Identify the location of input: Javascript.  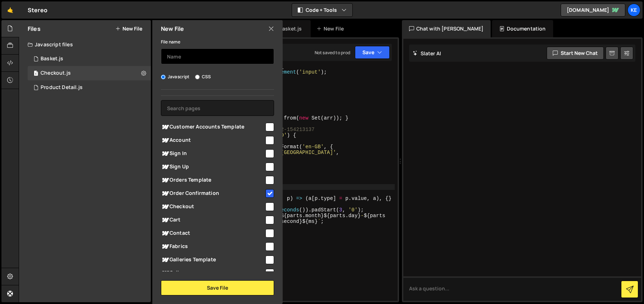
(163, 77).